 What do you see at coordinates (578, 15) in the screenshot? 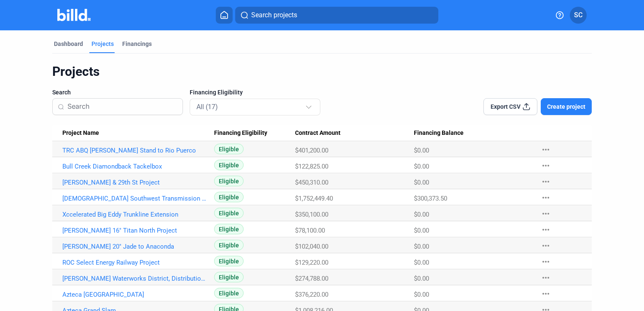
I see `span: SC` at bounding box center [578, 15].